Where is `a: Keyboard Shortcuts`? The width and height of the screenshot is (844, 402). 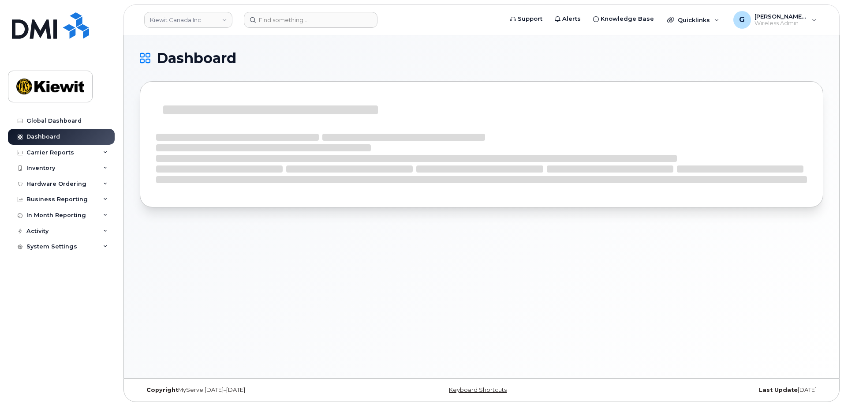 a: Keyboard Shortcuts is located at coordinates (478, 389).